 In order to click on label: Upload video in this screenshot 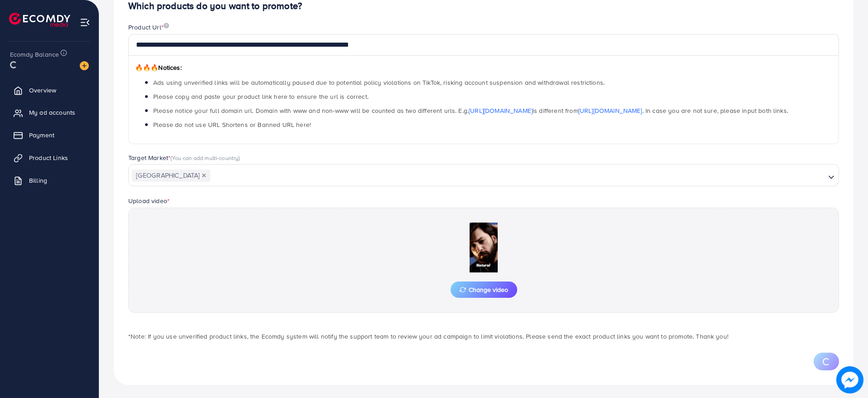, I will do `click(148, 201)`.